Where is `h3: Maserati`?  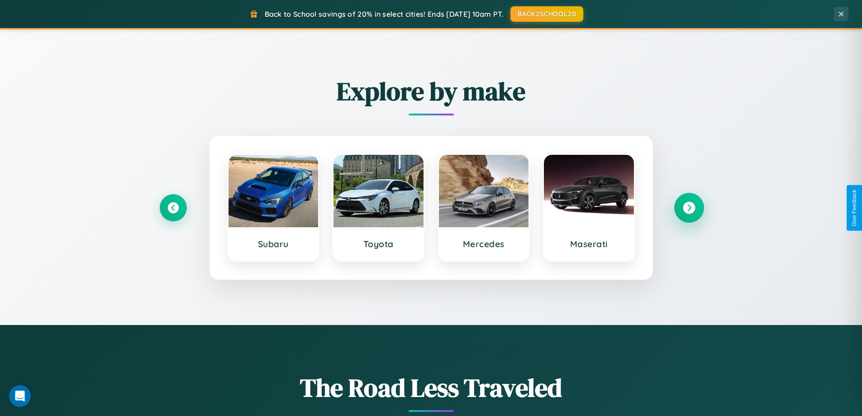 h3: Maserati is located at coordinates (589, 244).